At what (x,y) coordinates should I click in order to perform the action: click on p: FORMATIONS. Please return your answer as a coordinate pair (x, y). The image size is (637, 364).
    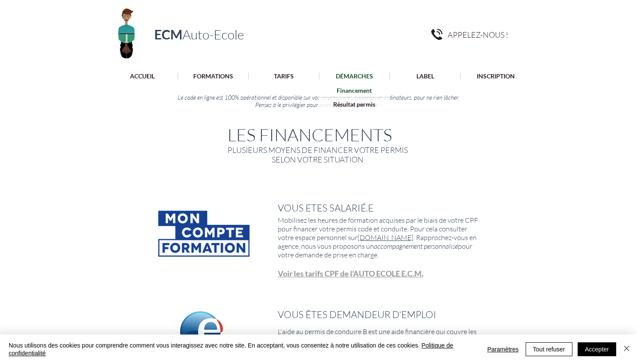
    Looking at the image, I should click on (213, 76).